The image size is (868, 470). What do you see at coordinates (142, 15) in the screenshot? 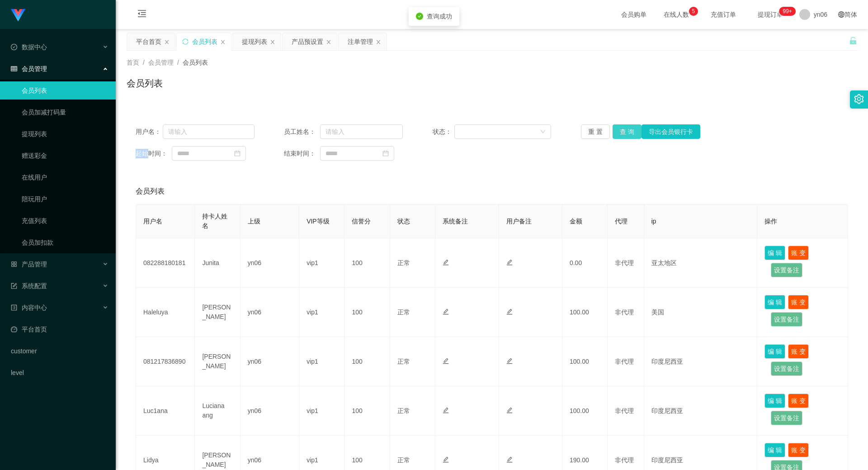
I see `i: 图标: menu-fold` at bounding box center [142, 15].